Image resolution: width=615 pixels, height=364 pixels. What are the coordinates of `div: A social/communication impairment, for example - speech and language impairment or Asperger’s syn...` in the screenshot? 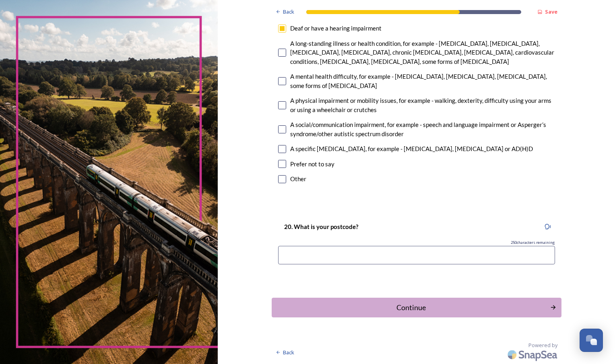 It's located at (423, 129).